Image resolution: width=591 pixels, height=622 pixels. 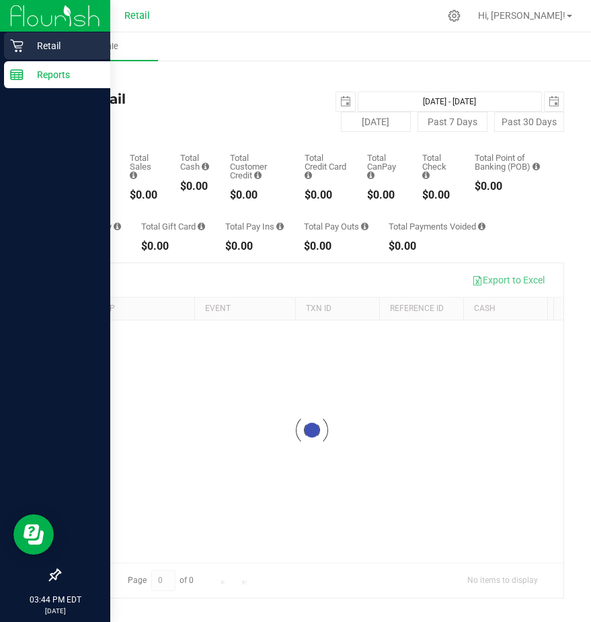 I want to click on div: Total Payments Voided, so click(x=437, y=226).